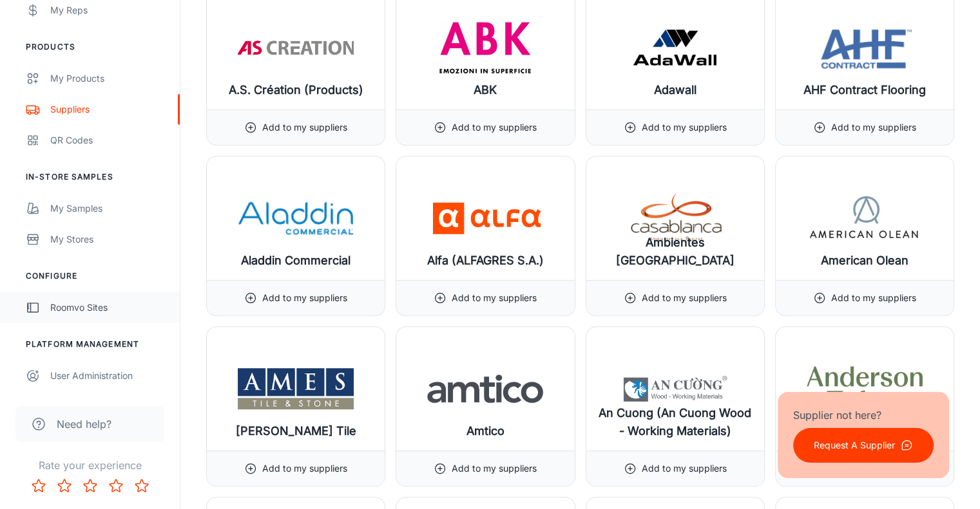 The image size is (980, 509). Describe the element at coordinates (485, 91) in the screenshot. I see `h6: ABK` at that location.